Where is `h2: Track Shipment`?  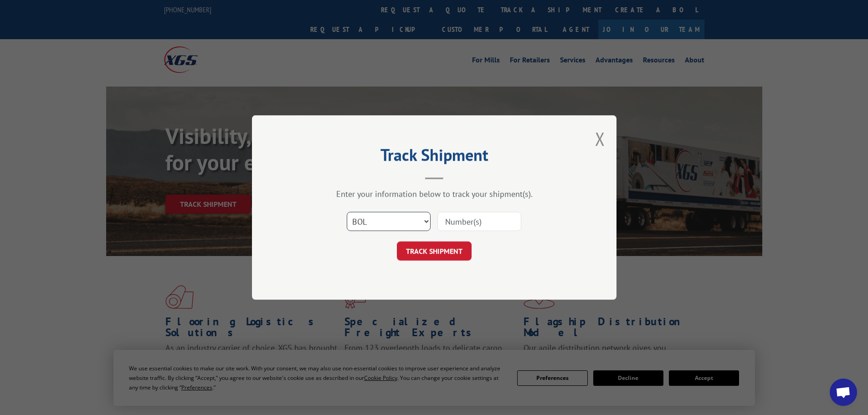
h2: Track Shipment is located at coordinates (434, 157).